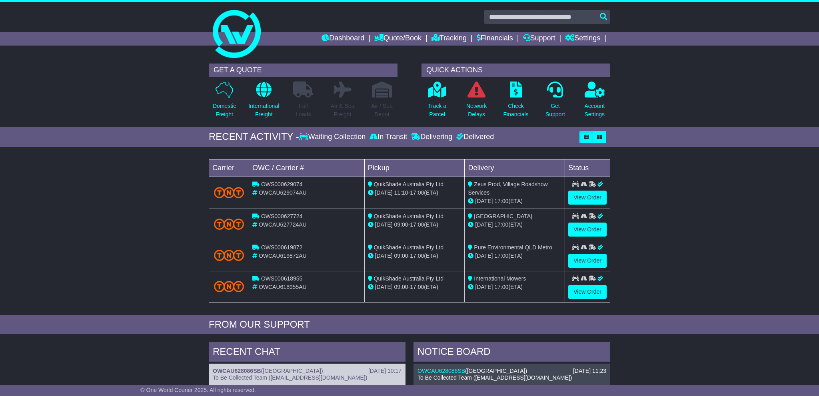 Image resolution: width=819 pixels, height=396 pixels. What do you see at coordinates (307, 353) in the screenshot?
I see `div: RECENT CHAT` at bounding box center [307, 353].